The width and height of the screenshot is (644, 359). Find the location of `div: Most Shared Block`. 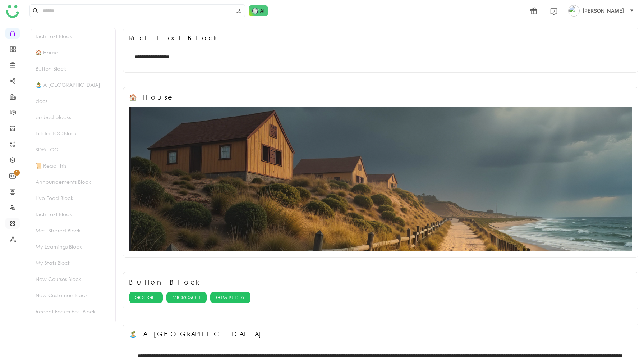

div: Most Shared Block is located at coordinates (73, 230).